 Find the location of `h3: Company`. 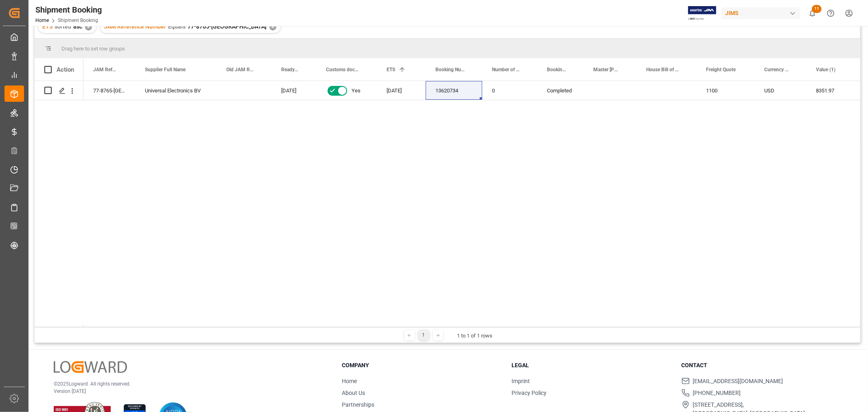

h3: Company is located at coordinates (421, 365).